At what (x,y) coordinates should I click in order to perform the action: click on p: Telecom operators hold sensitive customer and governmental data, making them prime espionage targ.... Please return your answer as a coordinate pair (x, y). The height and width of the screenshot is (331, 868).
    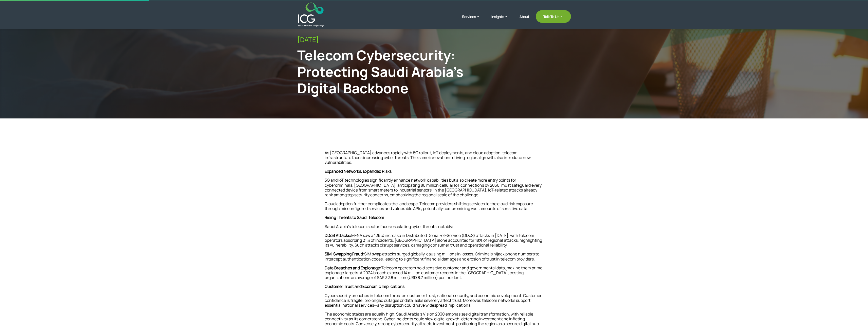
    Looking at the image, I should click on (434, 275).